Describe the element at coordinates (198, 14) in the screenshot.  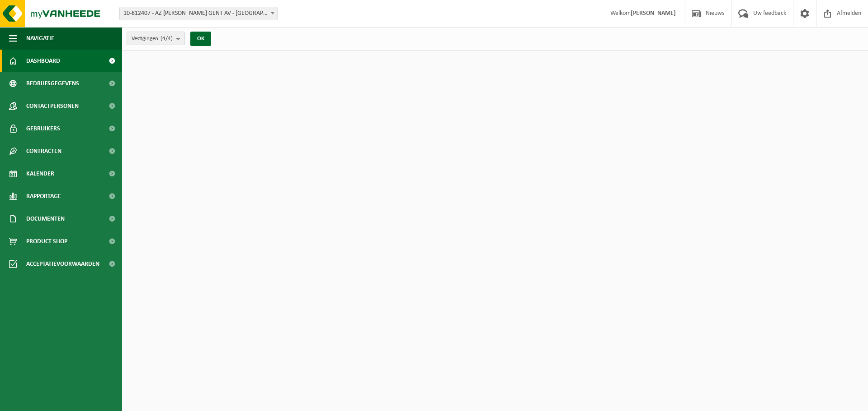
I see `span: 10-812407 - AZ JAN PALFIJN GENT AV - GENT` at that location.